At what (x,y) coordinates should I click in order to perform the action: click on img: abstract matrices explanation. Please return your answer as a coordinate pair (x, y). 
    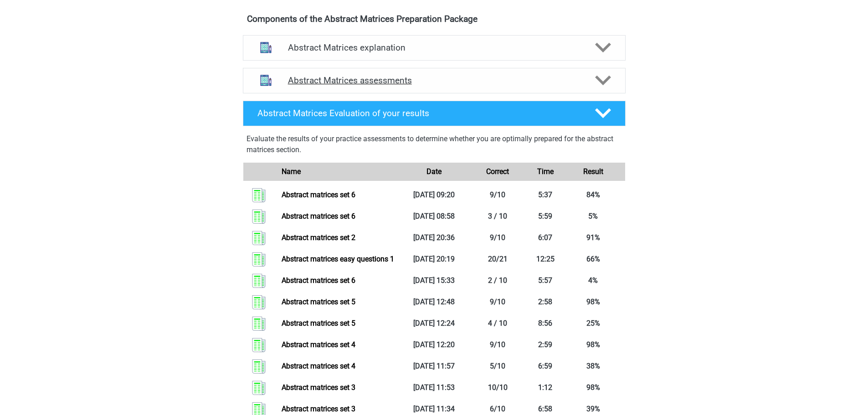
    Looking at the image, I should click on (266, 48).